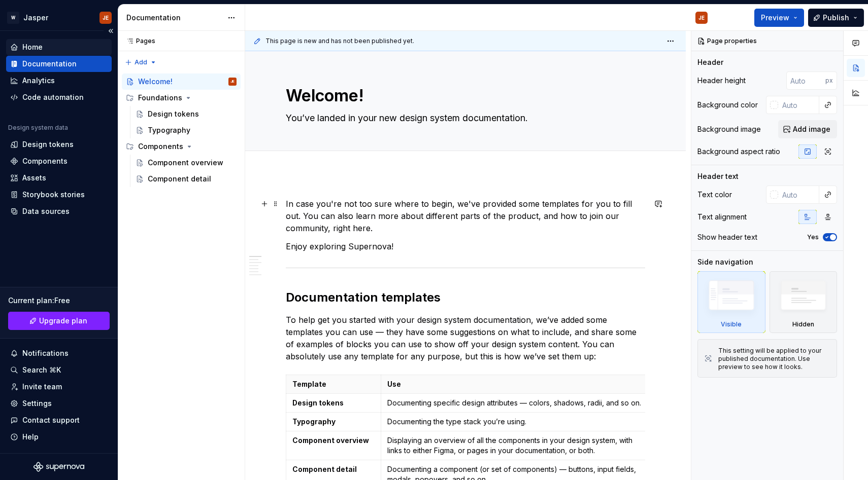 This screenshot has height=480, width=868. Describe the element at coordinates (330, 440) in the screenshot. I see `strong: Component overview` at that location.